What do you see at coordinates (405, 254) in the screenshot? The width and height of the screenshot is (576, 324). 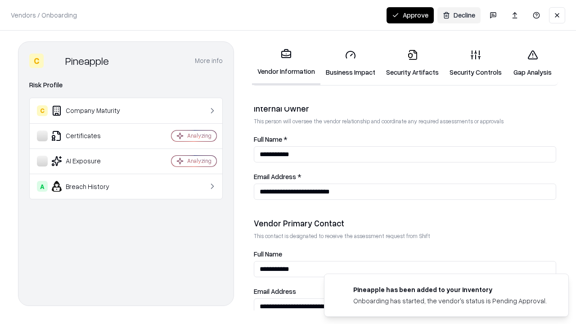 I see `label: Full Name` at bounding box center [405, 254].